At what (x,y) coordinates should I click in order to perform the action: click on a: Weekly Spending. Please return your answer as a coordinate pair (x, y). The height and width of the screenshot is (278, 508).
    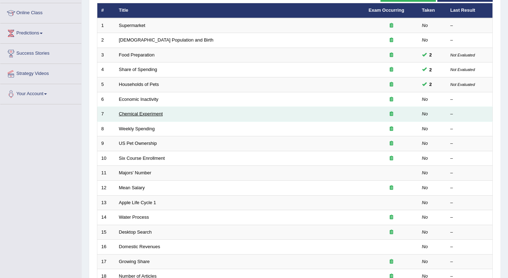
    Looking at the image, I should click on (137, 129).